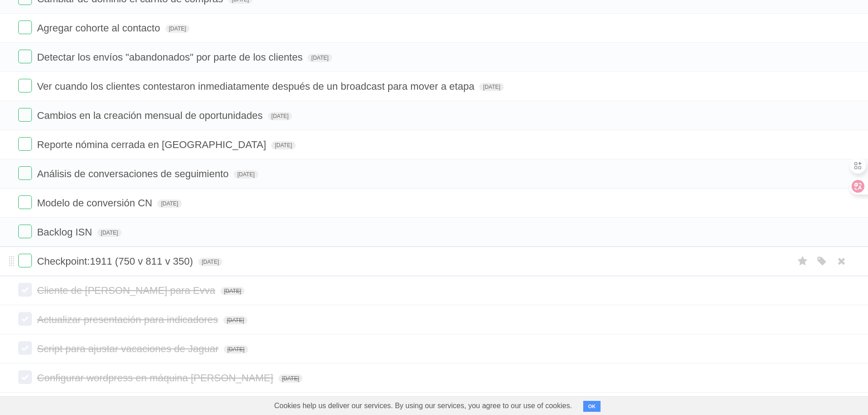 This screenshot has width=868, height=415. I want to click on span: Script para ajustar vacaciones de Jaguar, so click(129, 349).